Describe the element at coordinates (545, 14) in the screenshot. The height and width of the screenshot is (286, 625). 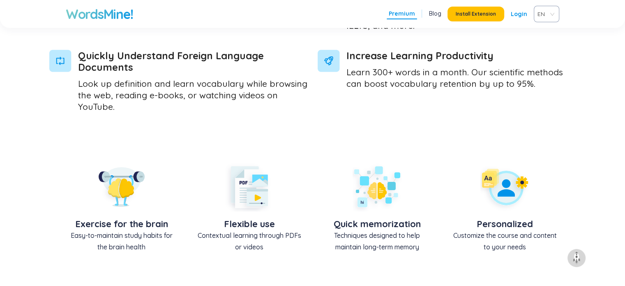
I see `span: EN` at that location.